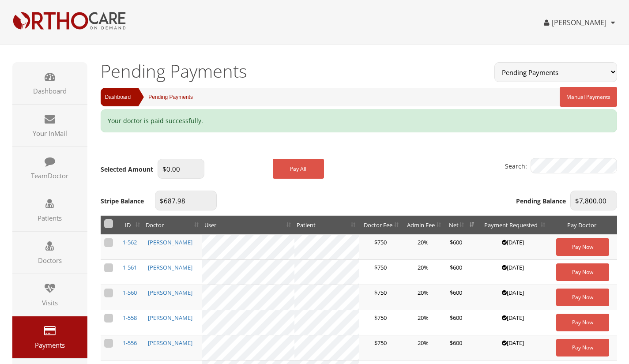 This screenshot has width=629, height=364. Describe the element at coordinates (50, 218) in the screenshot. I see `span: Patients` at that location.